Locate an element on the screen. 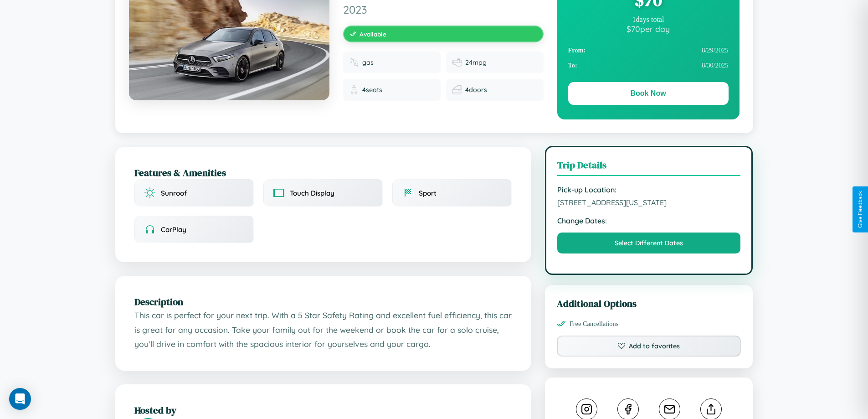 The width and height of the screenshot is (868, 419). img: Fuel efficiency is located at coordinates (457, 62).